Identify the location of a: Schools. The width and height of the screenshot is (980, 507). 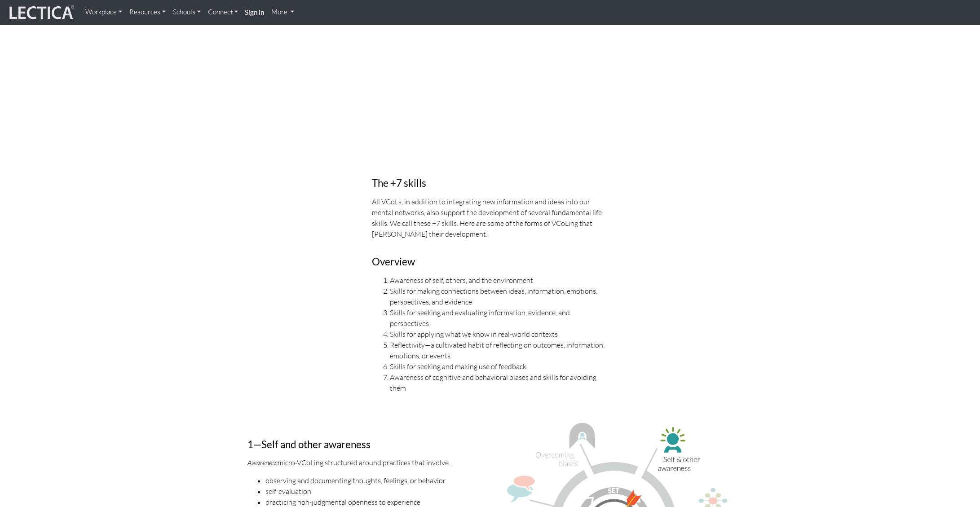
(186, 12).